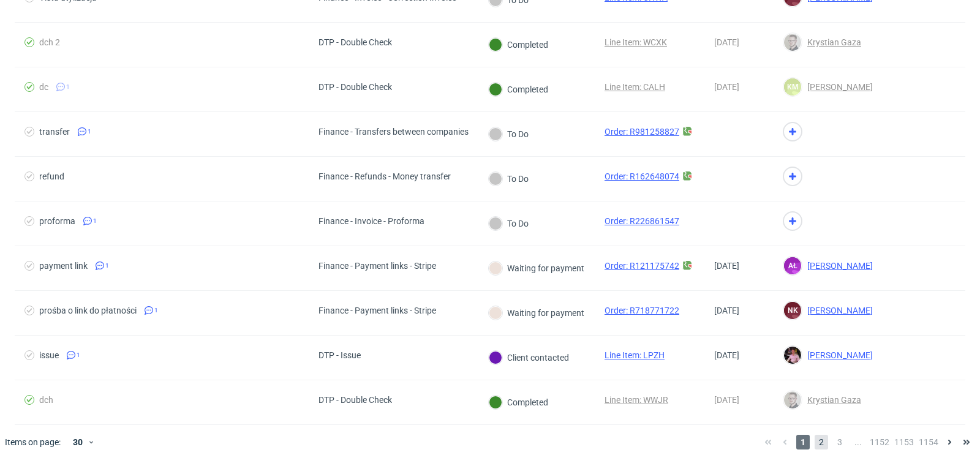 The width and height of the screenshot is (980, 455). I want to click on div: Finance - Transfers between companies, so click(393, 132).